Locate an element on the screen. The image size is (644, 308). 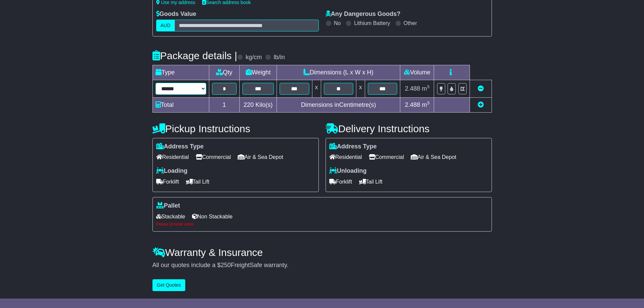
td: Total is located at coordinates (180, 105).